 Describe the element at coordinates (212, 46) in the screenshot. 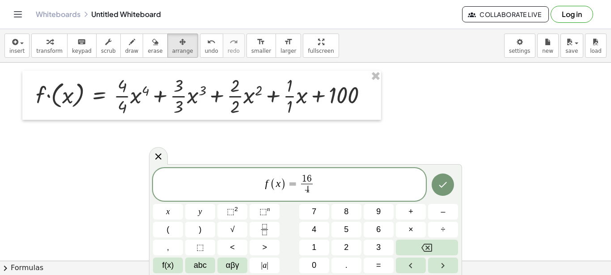

I see `button: undoundo` at that location.